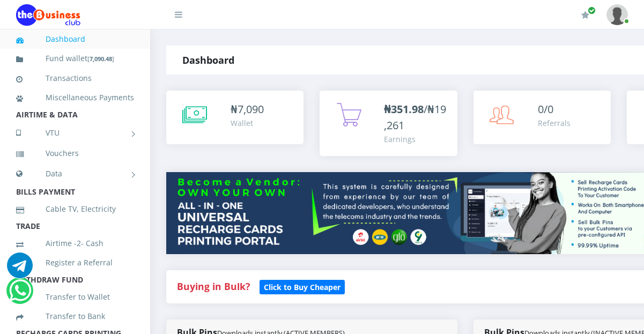 The height and width of the screenshot is (334, 644). What do you see at coordinates (213, 287) in the screenshot?
I see `strong: Buying in Bulk?` at bounding box center [213, 287].